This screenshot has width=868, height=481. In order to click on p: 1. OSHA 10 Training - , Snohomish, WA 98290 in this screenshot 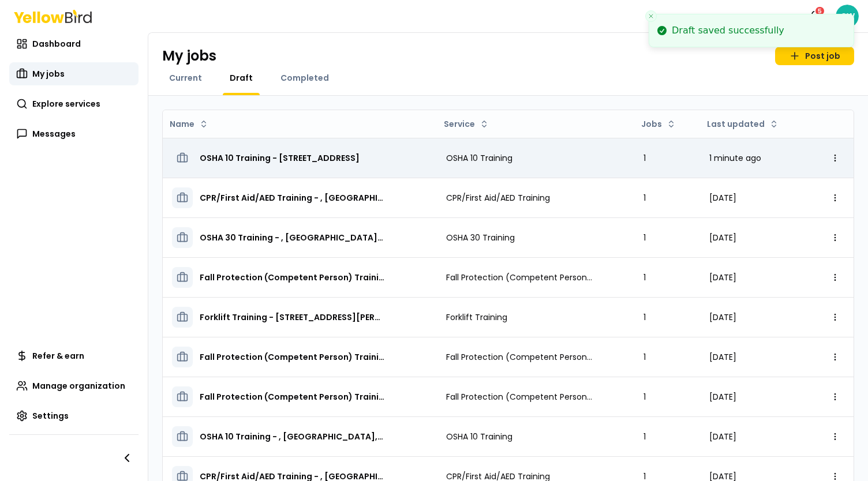, I will do `click(292, 437)`.